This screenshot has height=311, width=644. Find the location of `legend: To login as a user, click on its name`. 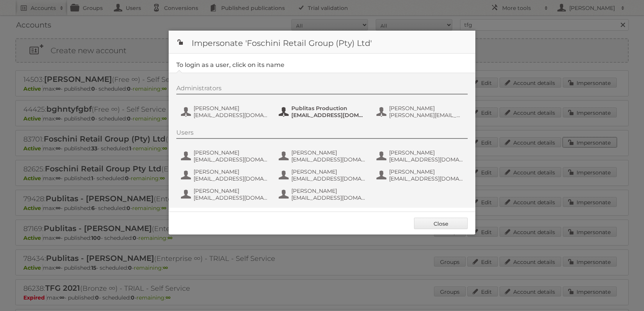

legend: To login as a user, click on its name is located at coordinates (230, 65).